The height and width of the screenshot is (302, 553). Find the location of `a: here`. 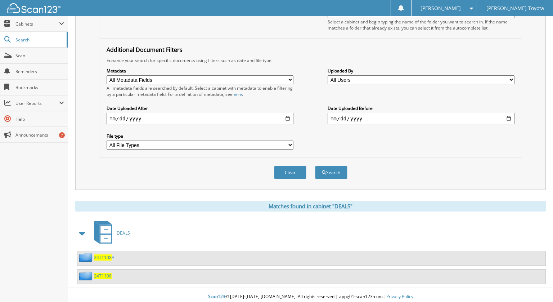

a: here is located at coordinates (237, 94).